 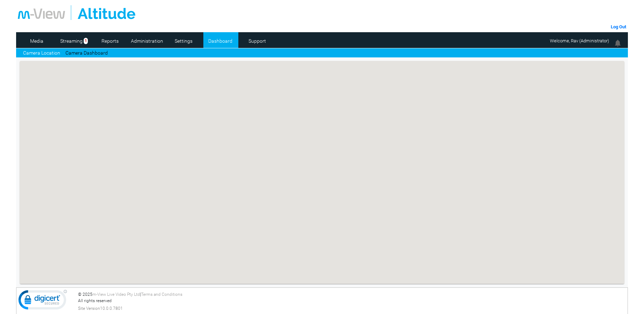 What do you see at coordinates (257, 41) in the screenshot?
I see `a: Support` at bounding box center [257, 41].